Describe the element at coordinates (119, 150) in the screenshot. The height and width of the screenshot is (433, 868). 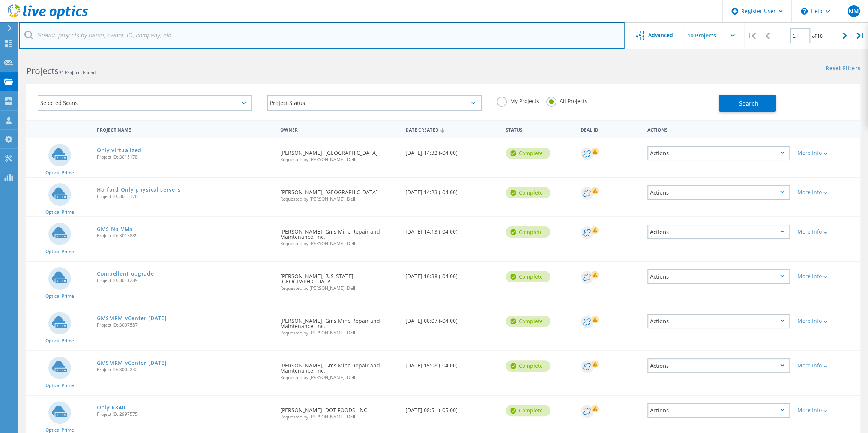
I see `a: Only virtualized` at that location.